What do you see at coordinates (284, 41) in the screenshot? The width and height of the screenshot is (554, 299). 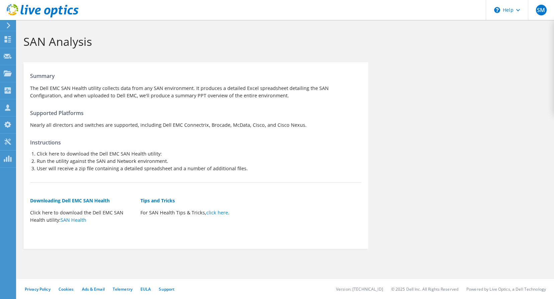 I see `h1: SAN Analysis` at bounding box center [284, 41].